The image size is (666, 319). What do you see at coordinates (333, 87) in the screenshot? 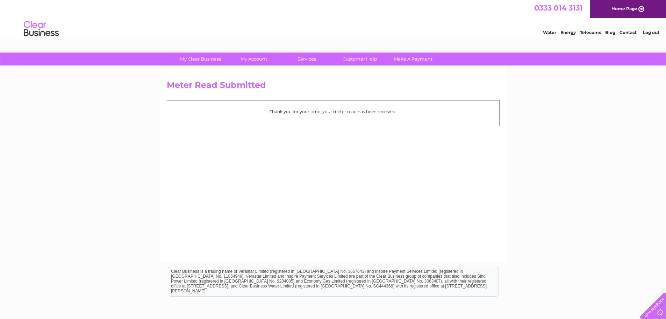
I see `h2: Meter Read Submitted` at bounding box center [333, 87].